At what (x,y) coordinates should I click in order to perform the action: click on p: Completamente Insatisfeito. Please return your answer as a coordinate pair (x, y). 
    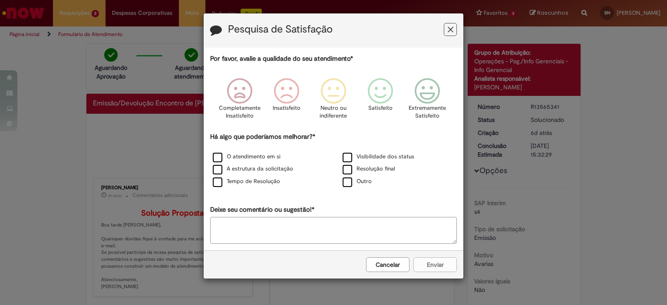
    Looking at the image, I should click on (240, 112).